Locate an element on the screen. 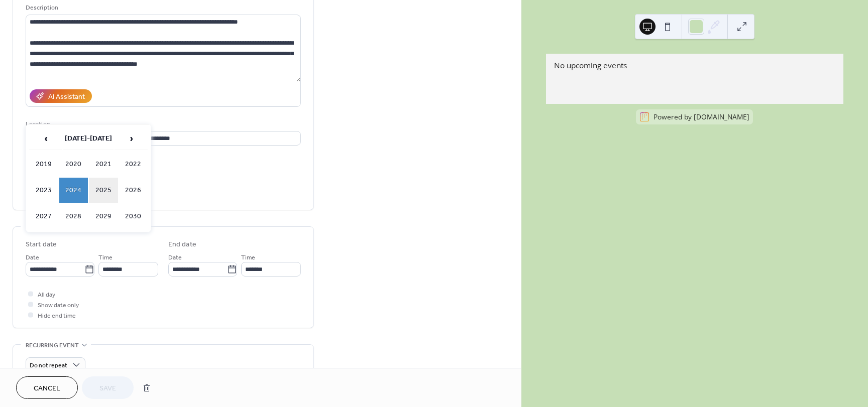  a: Cancel is located at coordinates (46, 387).